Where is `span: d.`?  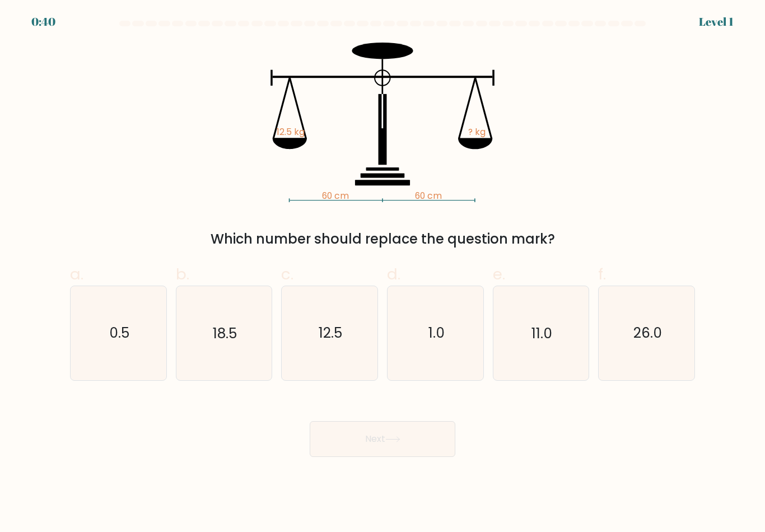 span: d. is located at coordinates (394, 274).